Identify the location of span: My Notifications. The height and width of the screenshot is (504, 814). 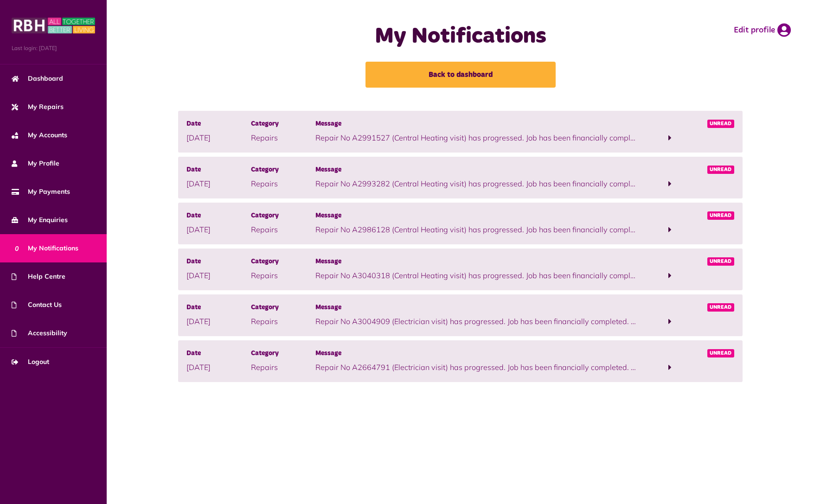
(45, 248).